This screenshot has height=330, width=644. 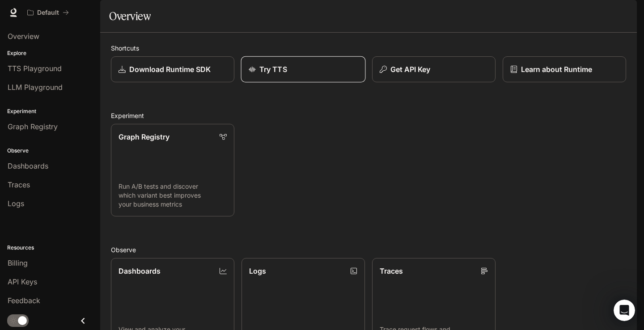 What do you see at coordinates (303, 69) in the screenshot?
I see `a: Try TTS` at bounding box center [303, 69].